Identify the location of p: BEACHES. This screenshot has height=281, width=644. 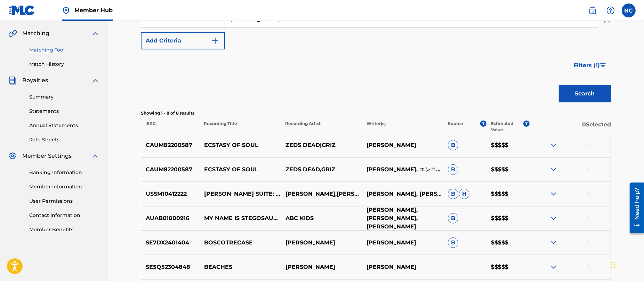
(240, 267).